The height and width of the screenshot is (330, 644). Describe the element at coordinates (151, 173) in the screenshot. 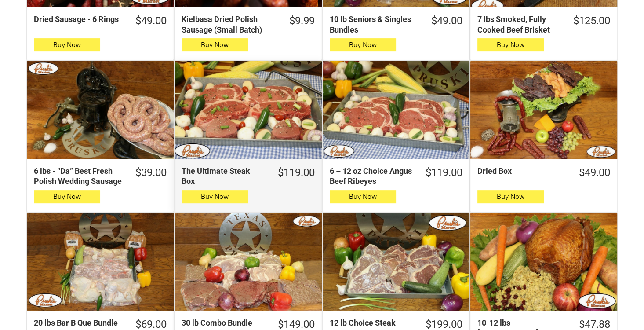

I see `div: $39.00` at that location.